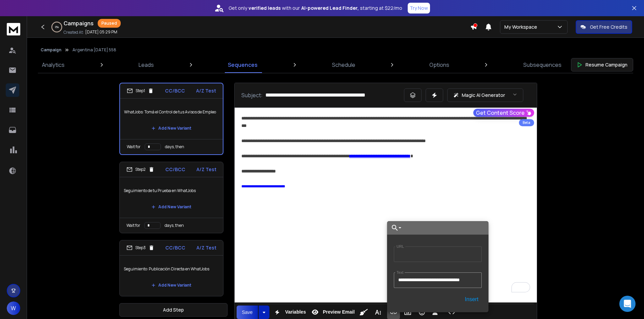 This screenshot has height=319, width=644. I want to click on span: W, so click(14, 308).